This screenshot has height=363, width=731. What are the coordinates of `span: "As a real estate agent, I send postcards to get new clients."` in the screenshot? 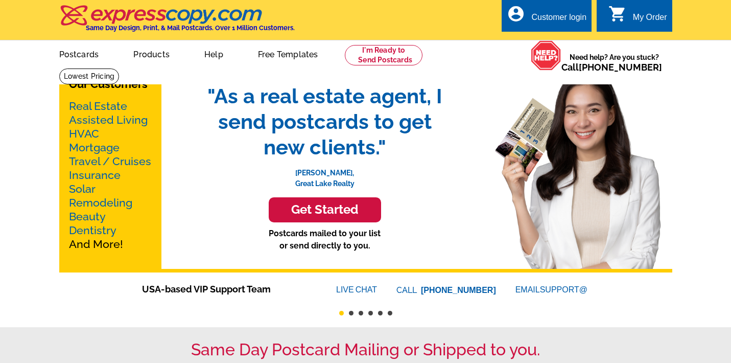 It's located at (325, 122).